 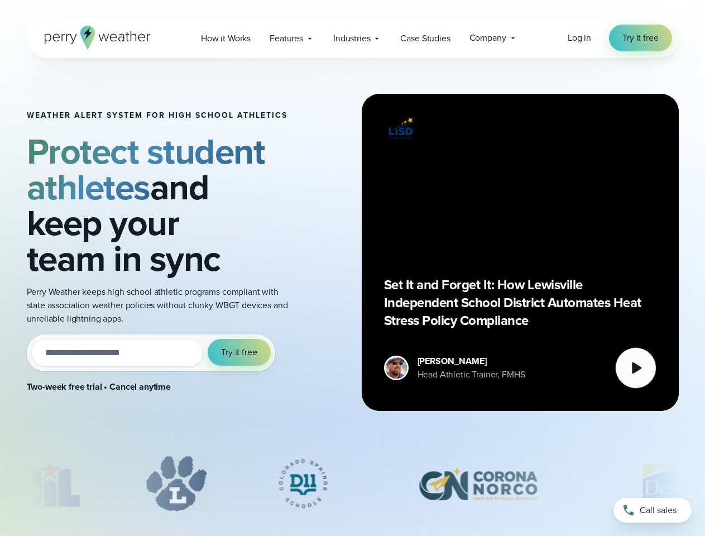 I want to click on div: 4 of 12, so click(x=478, y=483).